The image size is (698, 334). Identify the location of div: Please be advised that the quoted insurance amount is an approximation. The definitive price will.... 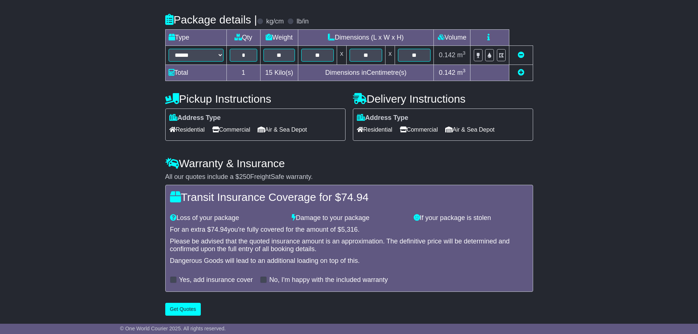
(349, 245).